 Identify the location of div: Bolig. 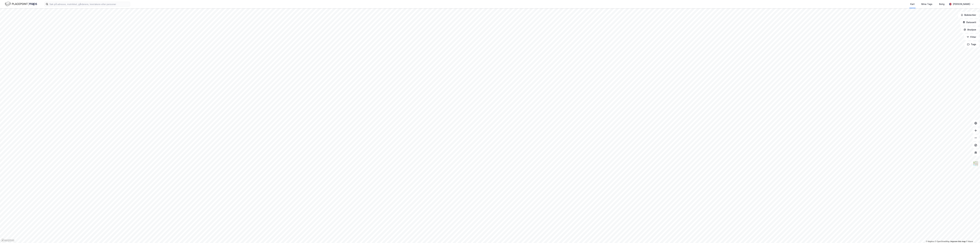
(942, 4).